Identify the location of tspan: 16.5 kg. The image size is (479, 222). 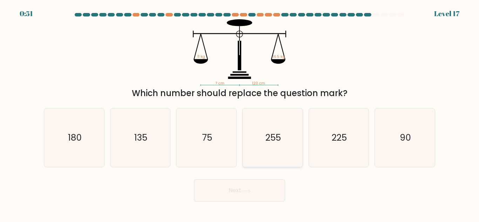
(279, 56).